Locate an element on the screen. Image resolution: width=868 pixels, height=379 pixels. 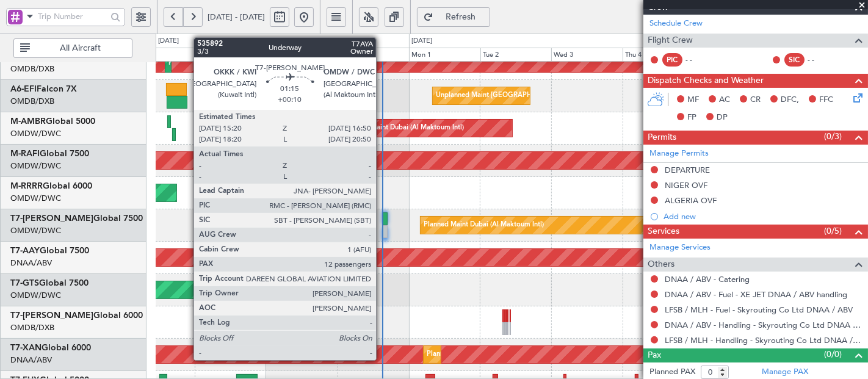
a: Manage Services is located at coordinates (680, 247).